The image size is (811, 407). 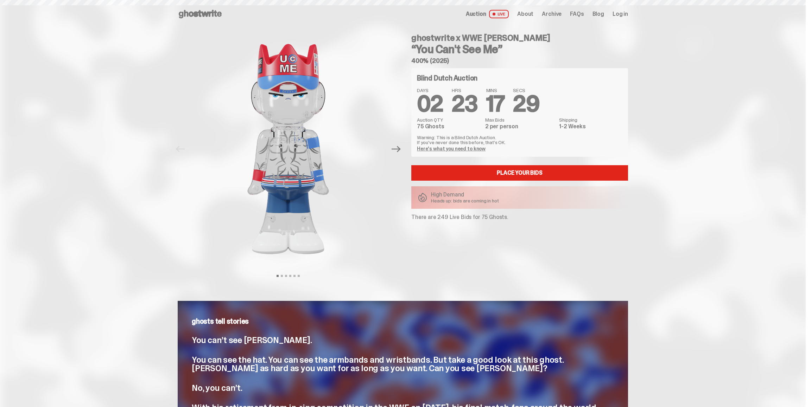 What do you see at coordinates (525, 14) in the screenshot?
I see `span: About` at bounding box center [525, 14].